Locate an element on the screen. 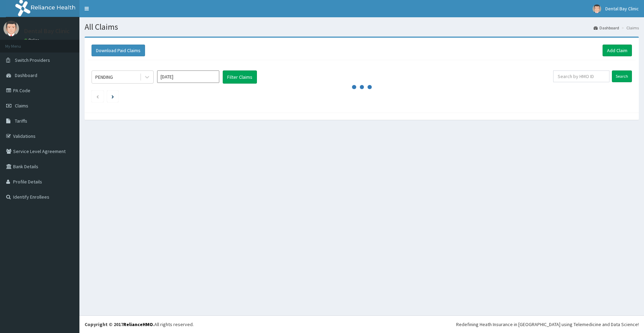 The image size is (644, 333). a: Dashboard is located at coordinates (606, 28).